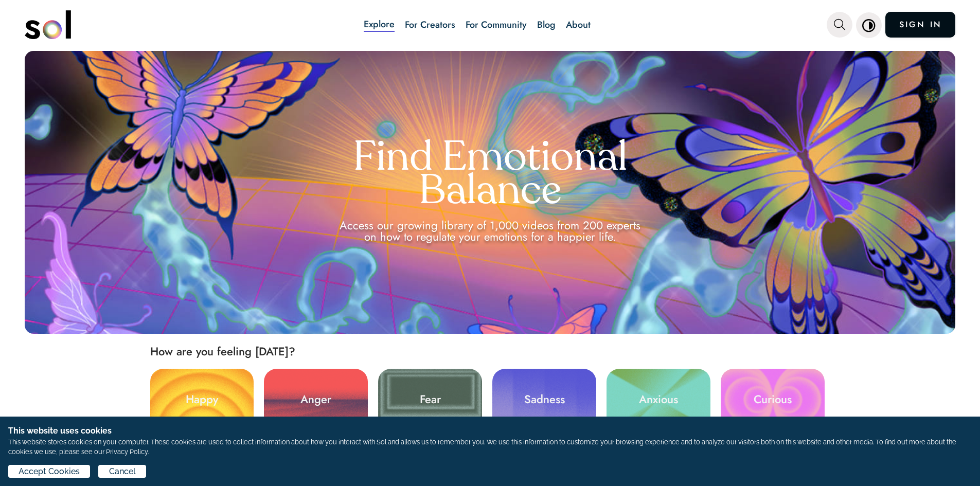  I want to click on a: Sadness, so click(544, 399).